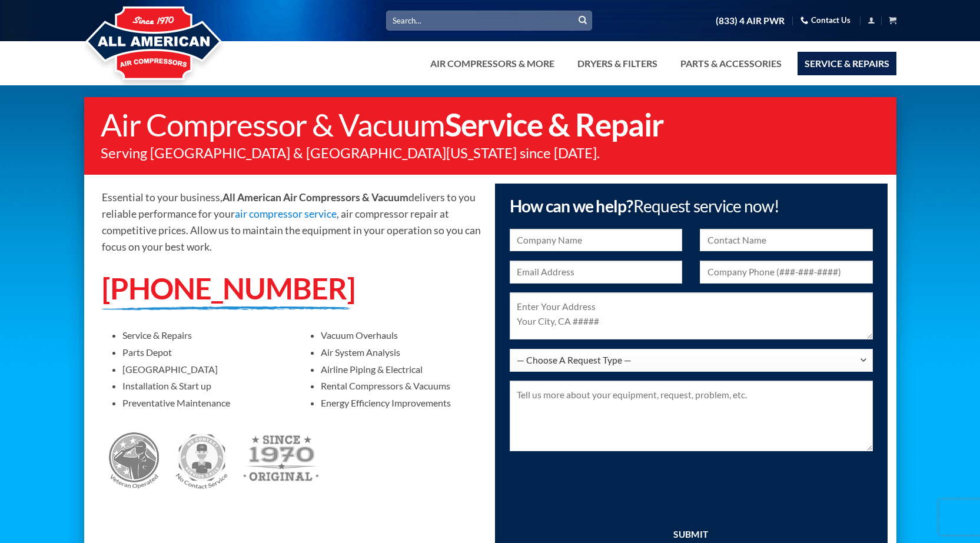 The height and width of the screenshot is (543, 980). Describe the element at coordinates (401, 369) in the screenshot. I see `p: Airline Piping & Electrical` at that location.